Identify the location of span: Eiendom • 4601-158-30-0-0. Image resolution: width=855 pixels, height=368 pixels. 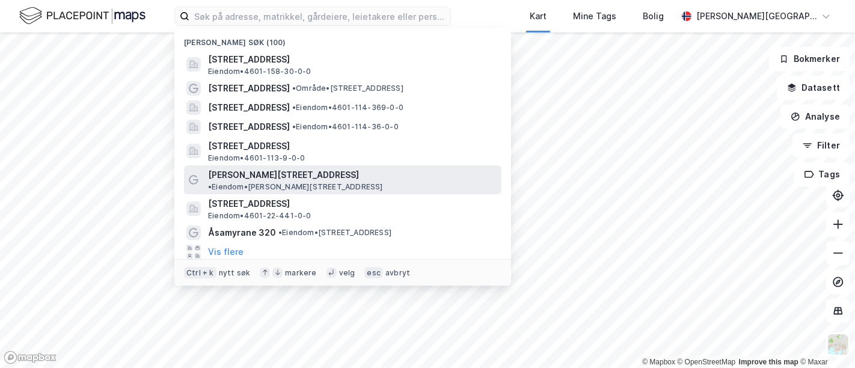
(260, 72).